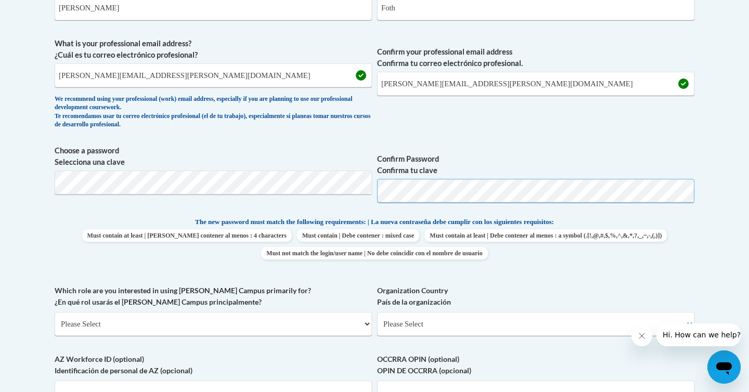 The width and height of the screenshot is (749, 392). Describe the element at coordinates (536, 165) in the screenshot. I see `label: Confirm Password Confirma tu clave` at that location.